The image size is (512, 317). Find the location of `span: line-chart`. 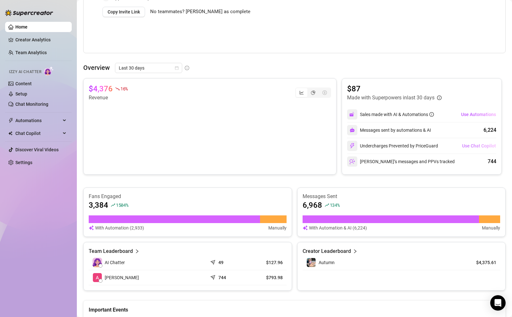

span: line-chart is located at coordinates (302, 93).